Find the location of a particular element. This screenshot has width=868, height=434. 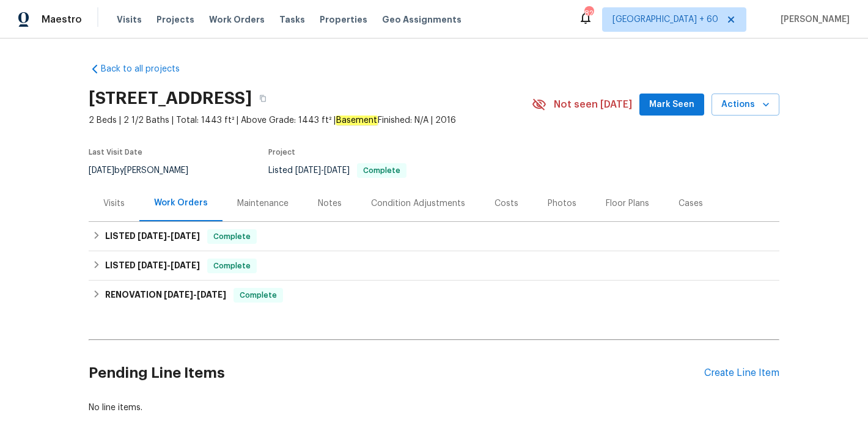

div: Visits is located at coordinates (114, 204).